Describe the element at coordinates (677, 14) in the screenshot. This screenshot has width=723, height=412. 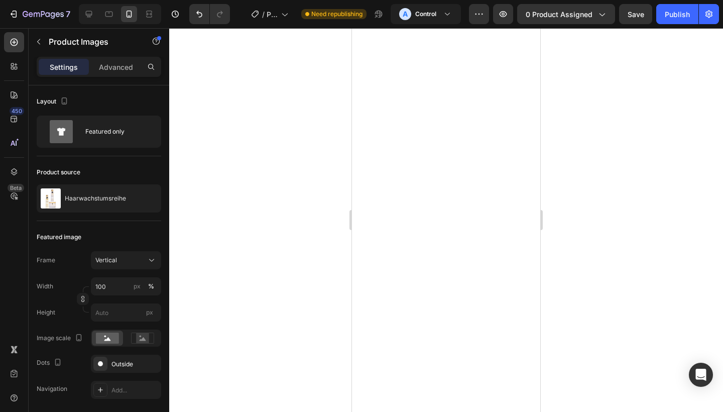
I see `button: Publish` at that location.